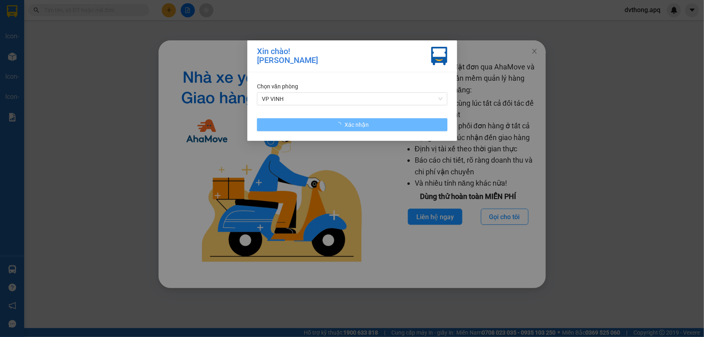 Image resolution: width=704 pixels, height=337 pixels. What do you see at coordinates (352, 125) in the screenshot?
I see `button: Xác nhận` at bounding box center [352, 125].